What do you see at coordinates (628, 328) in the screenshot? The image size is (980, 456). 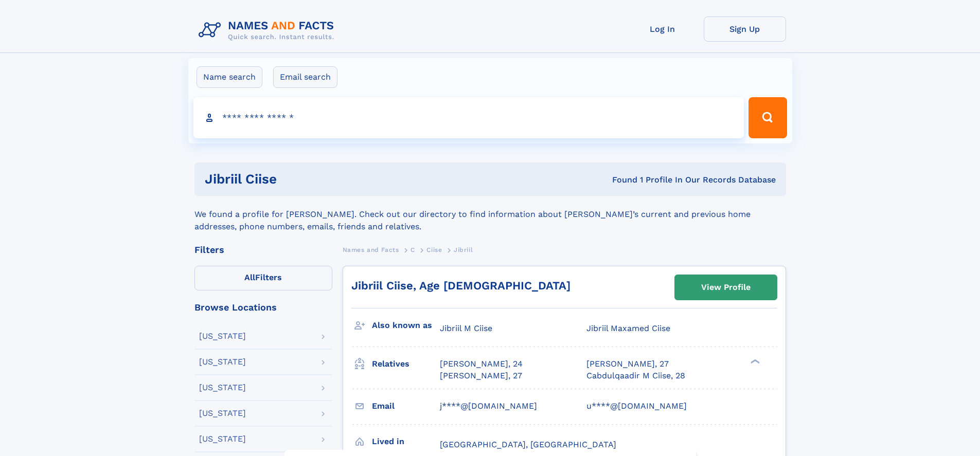 I see `span: Jibriil Maxamed Ciise` at bounding box center [628, 328].